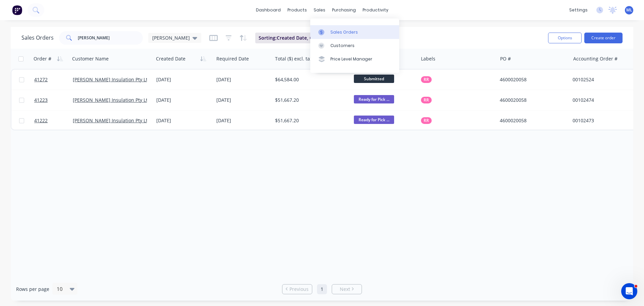 The height and width of the screenshot is (306, 644). Describe the element at coordinates (354, 59) in the screenshot. I see `a: Price Level Manager` at that location.